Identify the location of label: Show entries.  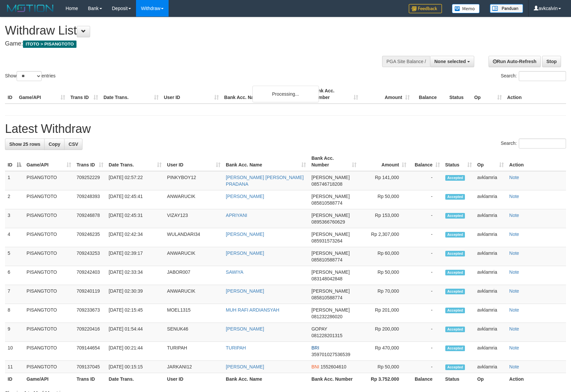
(30, 76).